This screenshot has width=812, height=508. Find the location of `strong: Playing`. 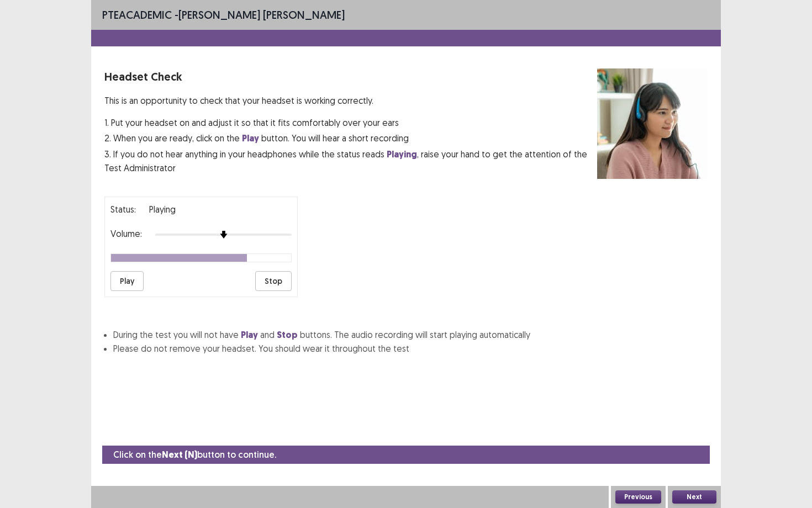

strong: Playing is located at coordinates (402, 154).